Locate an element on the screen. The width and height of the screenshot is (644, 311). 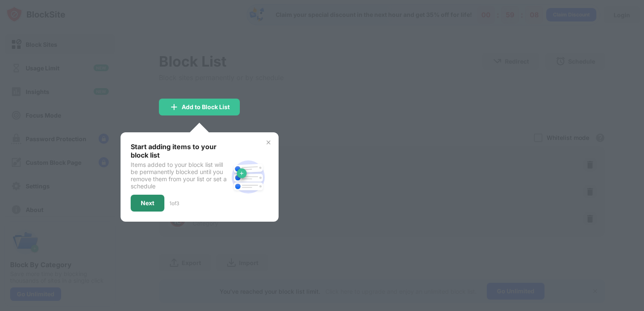
div: Add to Block List is located at coordinates (206, 107).